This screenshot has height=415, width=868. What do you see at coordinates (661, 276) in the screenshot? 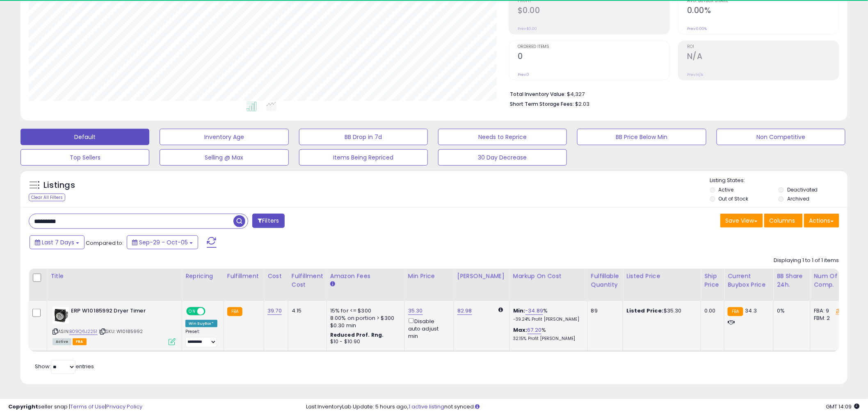
I see `div: Listed Price` at bounding box center [661, 276].